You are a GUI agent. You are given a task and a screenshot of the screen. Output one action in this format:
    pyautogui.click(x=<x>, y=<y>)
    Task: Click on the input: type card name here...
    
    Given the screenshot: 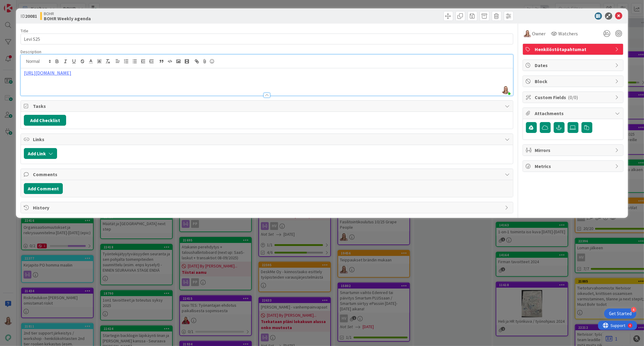 What is the action you would take?
    pyautogui.click(x=267, y=39)
    